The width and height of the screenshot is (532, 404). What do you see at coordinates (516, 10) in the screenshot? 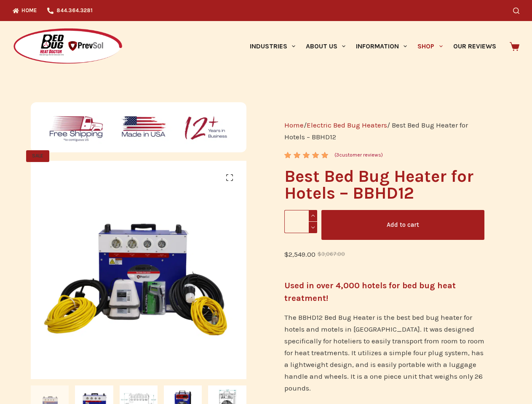
I see `button: Search` at bounding box center [516, 10].